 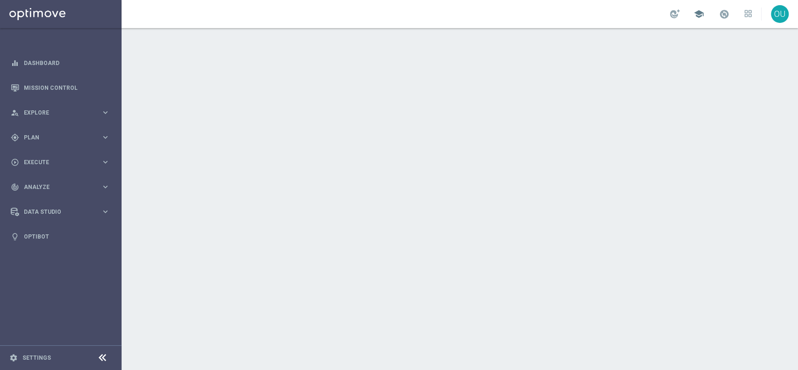 I want to click on i: gps_fixed, so click(x=15, y=137).